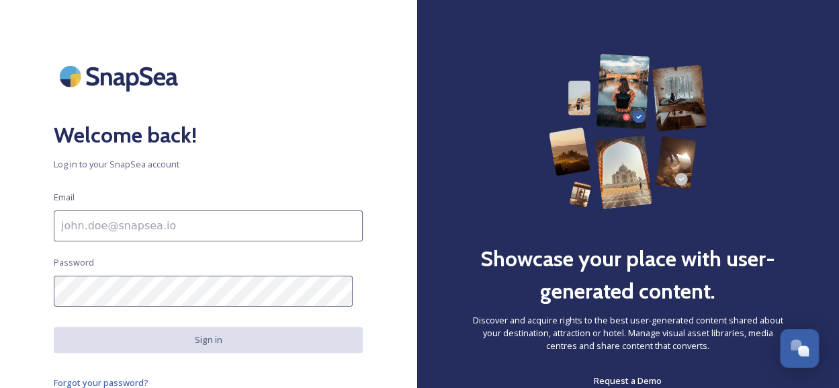  I want to click on span: Email, so click(64, 197).